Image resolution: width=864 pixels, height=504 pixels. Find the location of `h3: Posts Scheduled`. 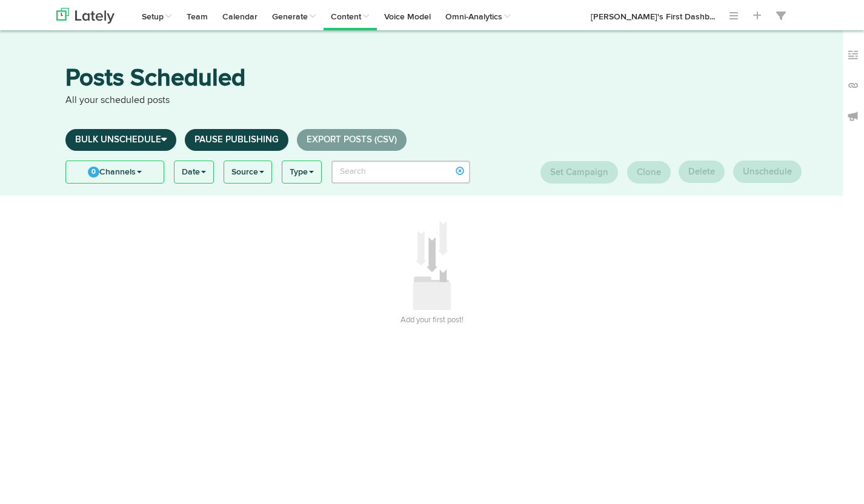

h3: Posts Scheduled is located at coordinates (432, 80).